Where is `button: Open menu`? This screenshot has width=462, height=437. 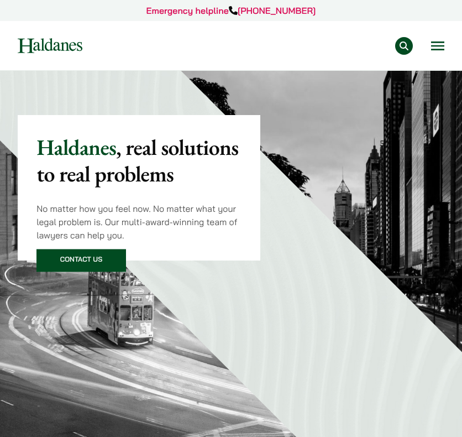
button: Open menu is located at coordinates (438, 46).